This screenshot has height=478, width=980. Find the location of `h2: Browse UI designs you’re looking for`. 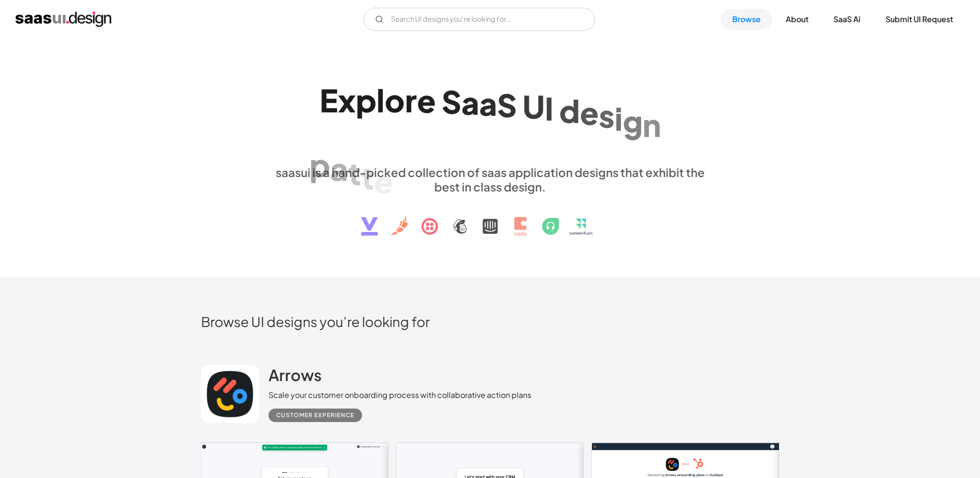

h2: Browse UI designs you’re looking for is located at coordinates (490, 321).